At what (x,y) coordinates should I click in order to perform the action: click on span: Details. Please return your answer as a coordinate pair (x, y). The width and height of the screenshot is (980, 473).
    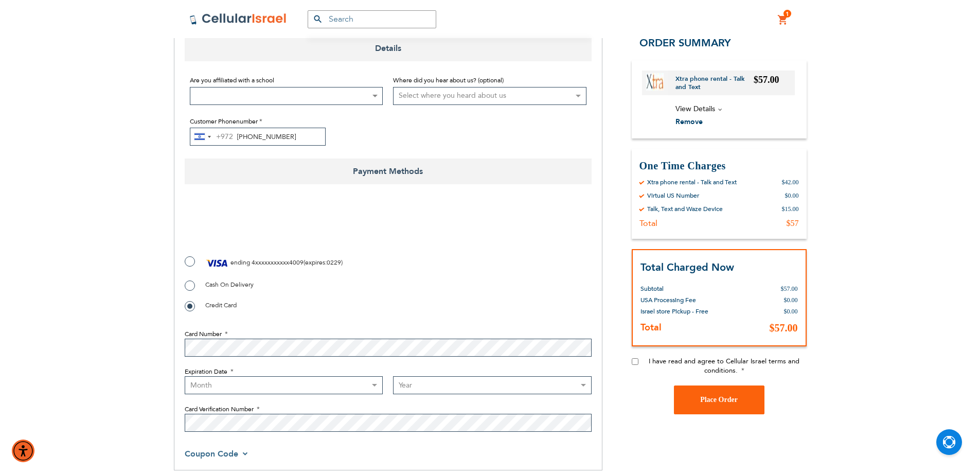
    Looking at the image, I should click on (388, 48).